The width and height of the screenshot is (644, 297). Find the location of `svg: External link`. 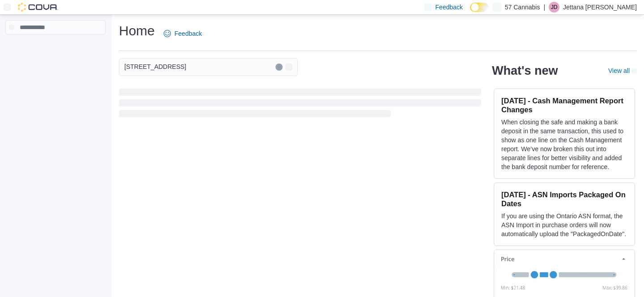

svg: External link is located at coordinates (634, 71).